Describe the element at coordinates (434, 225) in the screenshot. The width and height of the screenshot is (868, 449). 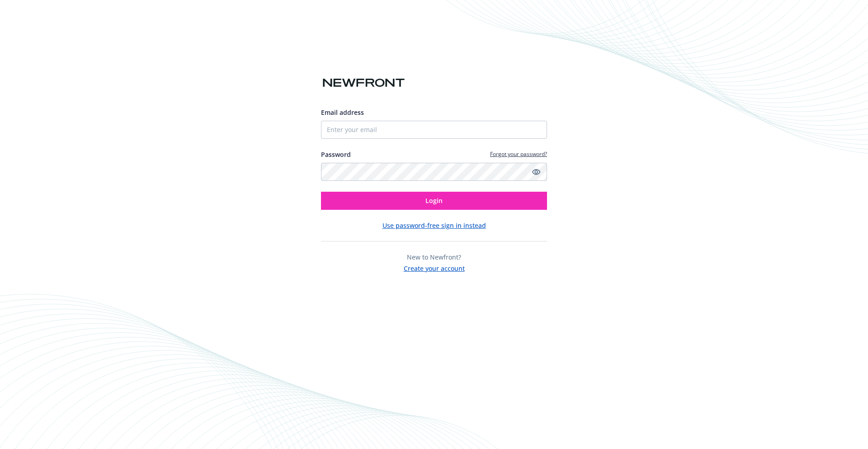
I see `button: Use password-free sign in instead` at that location.